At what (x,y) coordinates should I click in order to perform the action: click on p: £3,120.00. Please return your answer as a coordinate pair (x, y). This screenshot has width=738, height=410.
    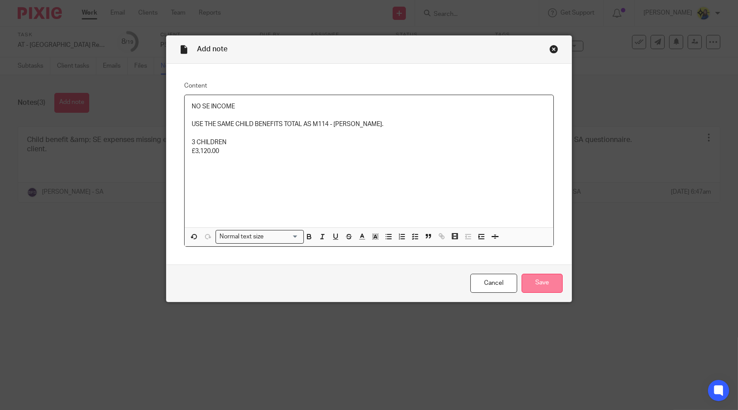
    Looking at the image, I should click on (369, 151).